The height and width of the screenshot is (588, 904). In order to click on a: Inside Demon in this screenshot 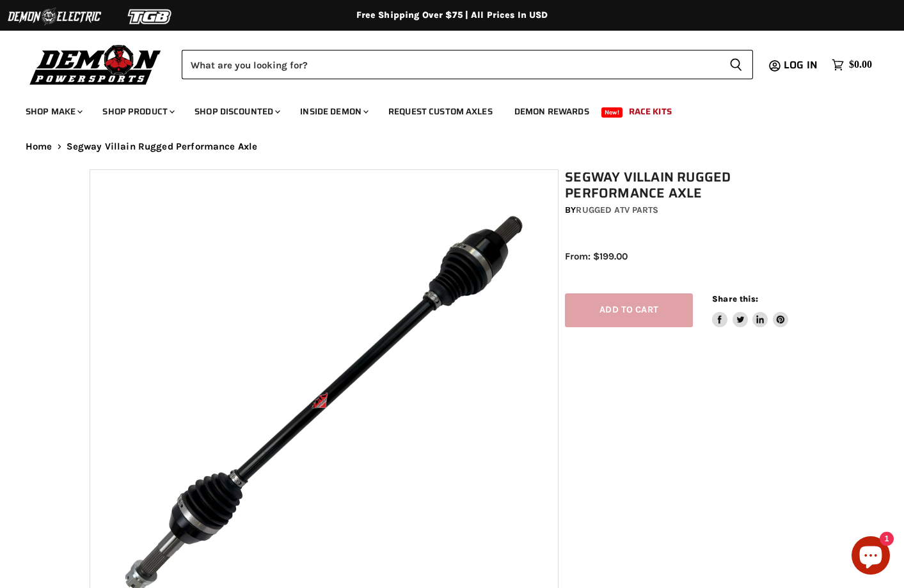, I will do `click(334, 111)`.